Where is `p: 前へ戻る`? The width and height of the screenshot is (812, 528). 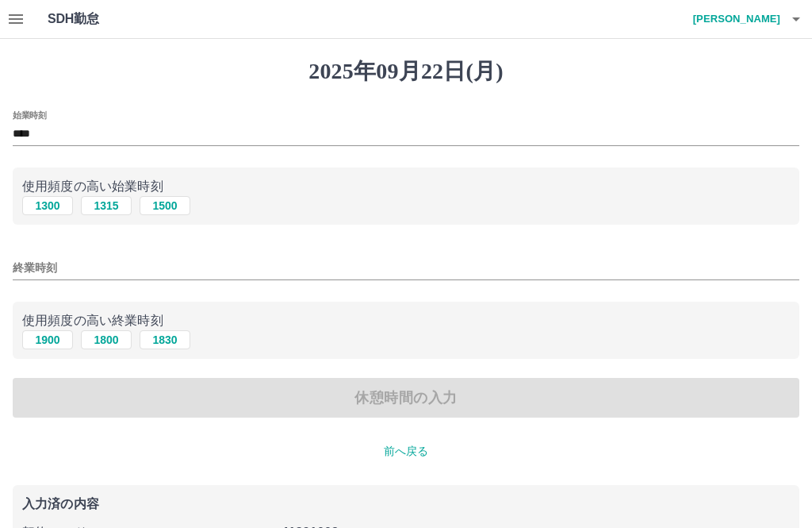 p: 前へ戻る is located at coordinates (406, 451).